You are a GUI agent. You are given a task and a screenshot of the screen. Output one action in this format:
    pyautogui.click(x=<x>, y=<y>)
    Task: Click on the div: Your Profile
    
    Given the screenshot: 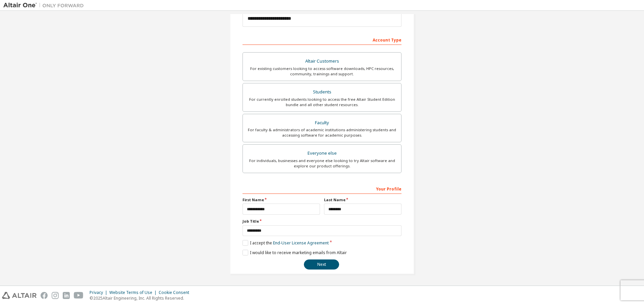 What is the action you would take?
    pyautogui.click(x=322, y=189)
    